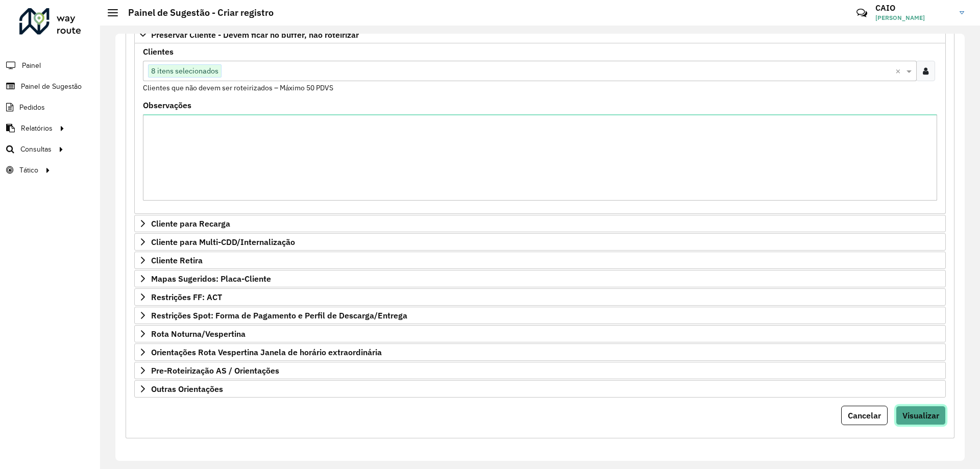 This screenshot has width=980, height=469. Describe the element at coordinates (29, 170) in the screenshot. I see `span: Tático` at that location.